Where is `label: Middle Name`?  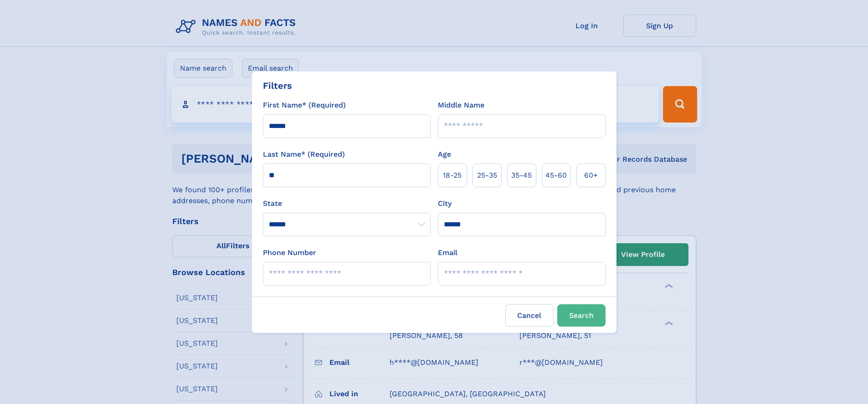
label: Middle Name is located at coordinates (461, 105).